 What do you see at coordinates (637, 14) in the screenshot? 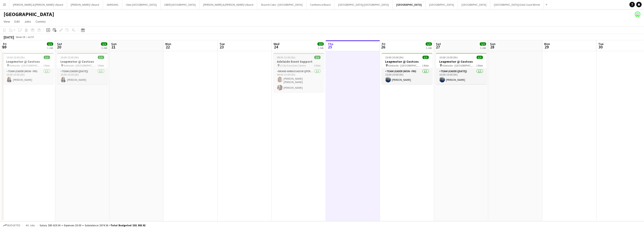
I see `app-user-avatar: Andy Husen` at bounding box center [637, 14].